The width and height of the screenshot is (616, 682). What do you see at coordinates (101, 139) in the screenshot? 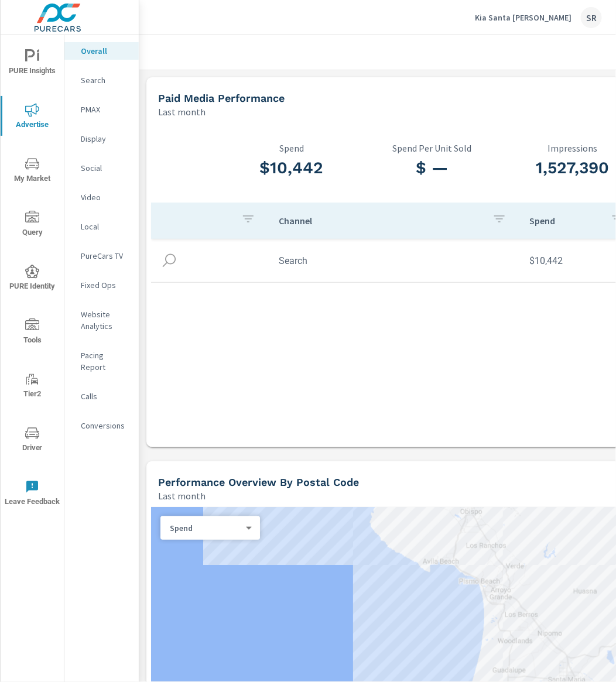
I see `div: Display` at bounding box center [101, 139].